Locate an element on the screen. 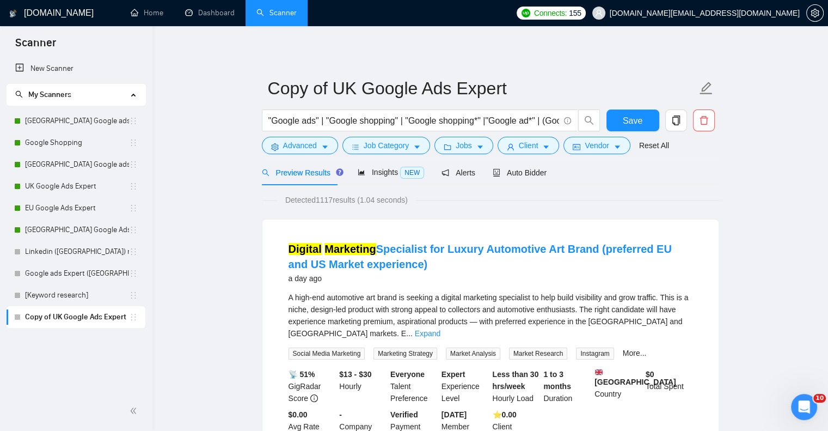 This screenshot has height=431, width=828. a: UK Google Ads Expert is located at coordinates (77, 186).